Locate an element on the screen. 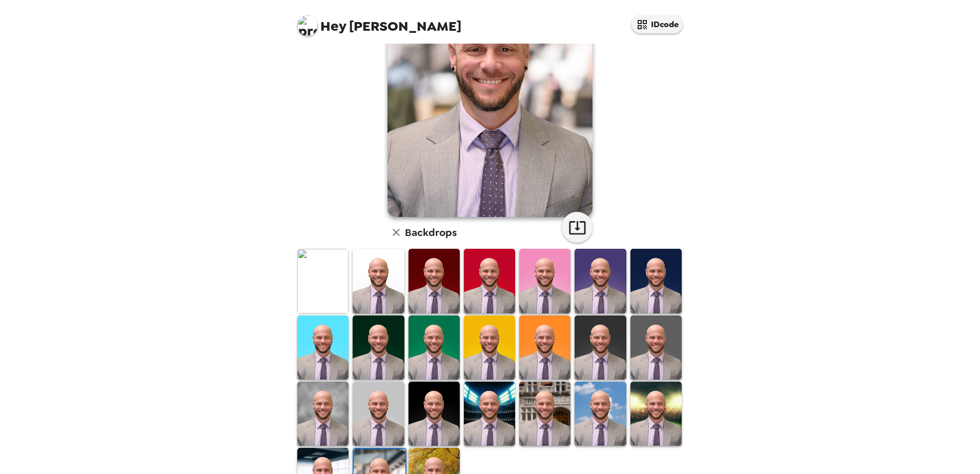  img: profile pic is located at coordinates (308, 26).